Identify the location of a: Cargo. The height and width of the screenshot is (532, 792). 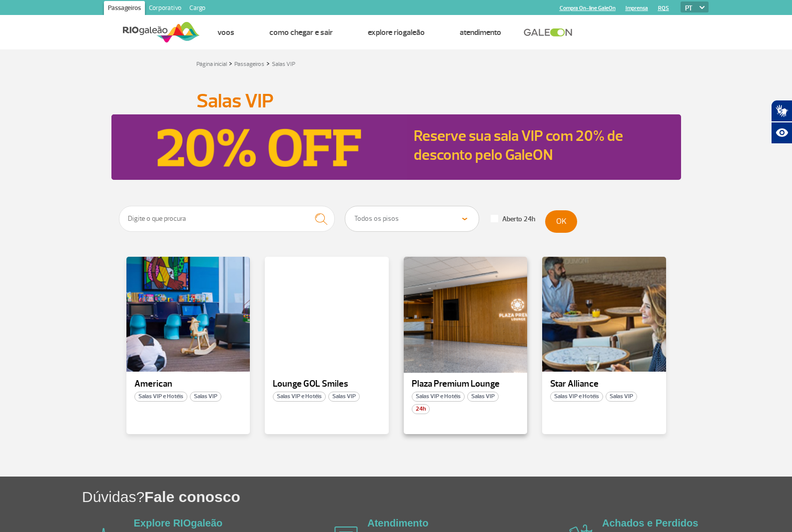
(197, 9).